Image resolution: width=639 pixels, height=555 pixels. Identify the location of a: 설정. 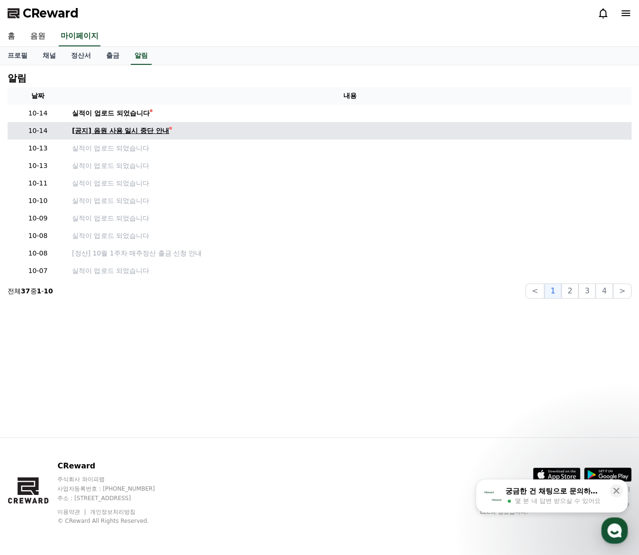
(152, 312).